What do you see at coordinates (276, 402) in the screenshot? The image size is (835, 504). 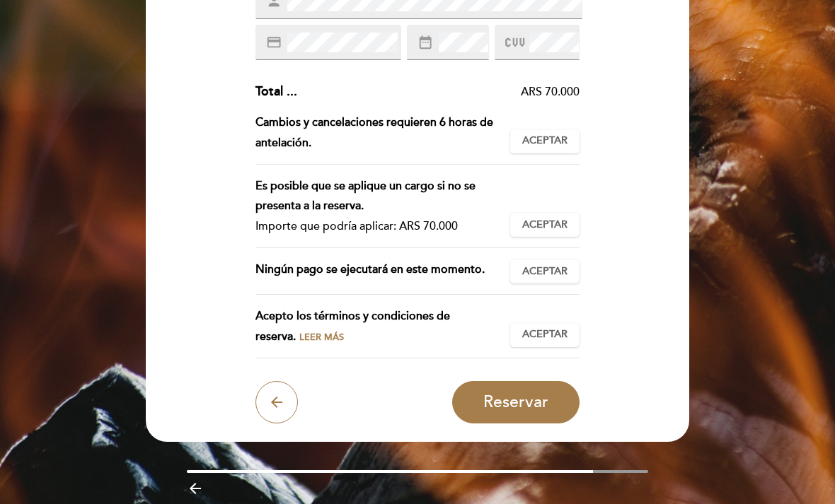 I see `i: arrow_back` at bounding box center [276, 402].